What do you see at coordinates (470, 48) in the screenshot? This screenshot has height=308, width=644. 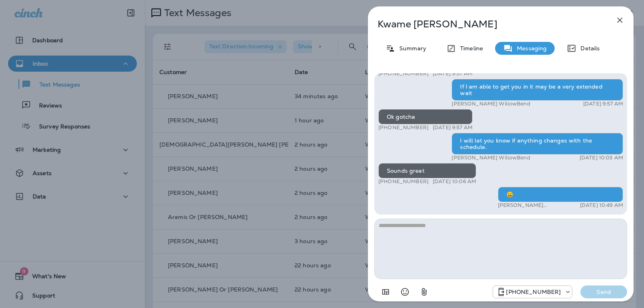 I see `p: Timeline` at bounding box center [470, 48].